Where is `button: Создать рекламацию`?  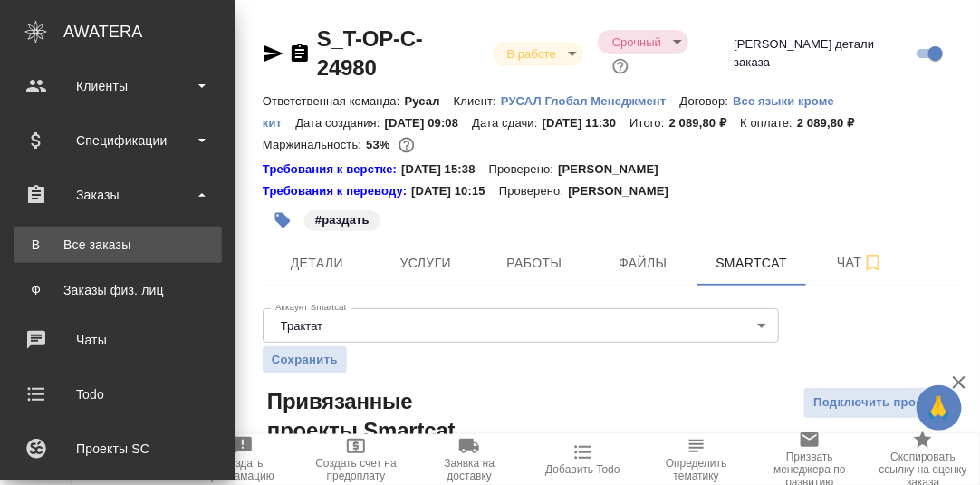
button: Создать рекламацию is located at coordinates (241, 459).